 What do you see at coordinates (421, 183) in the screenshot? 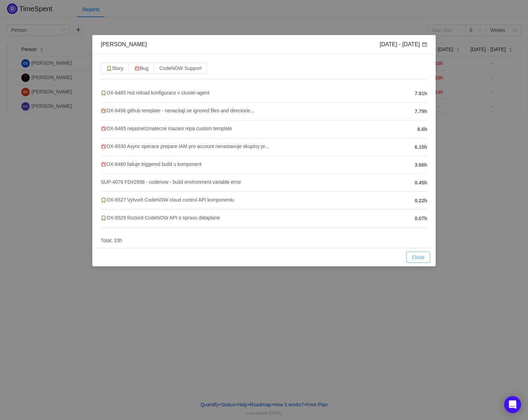
I see `span: 0.45h` at bounding box center [421, 183].